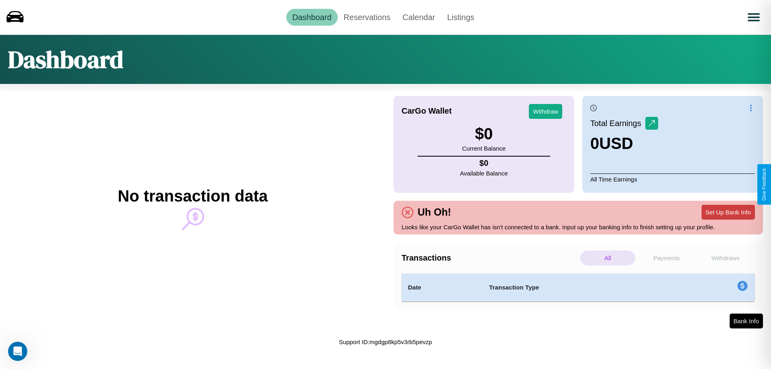 The image size is (771, 369). Describe the element at coordinates (725, 258) in the screenshot. I see `p: Withdraws` at that location.